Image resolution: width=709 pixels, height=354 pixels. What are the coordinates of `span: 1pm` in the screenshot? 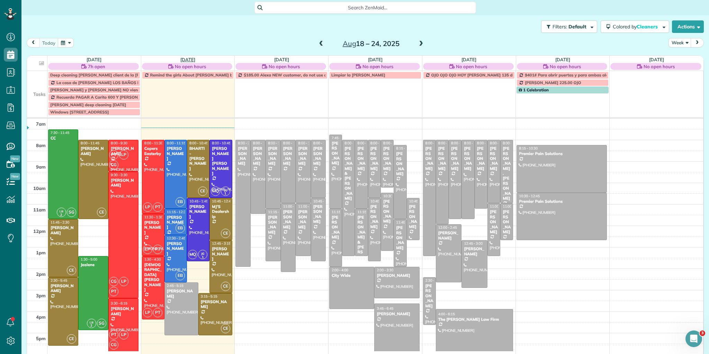 It's located at (41, 253).